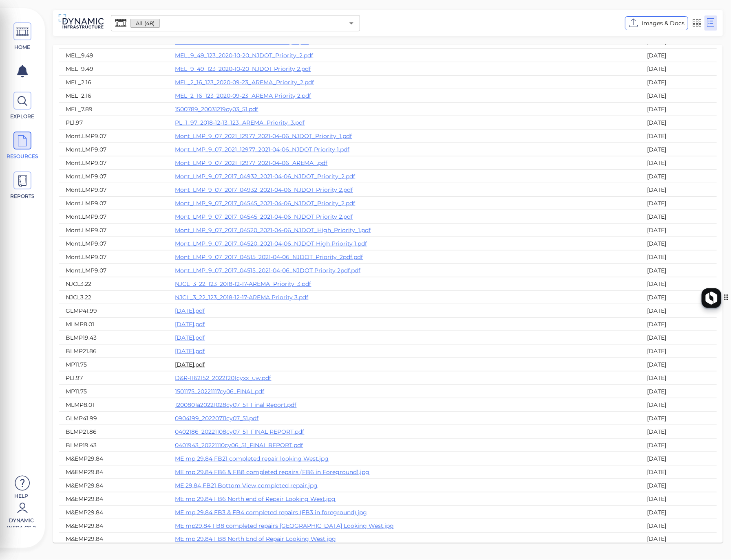 The image size is (731, 560). I want to click on a: Mont_LMP_9_07_2017_04545_2021-04-06_NJDOT_Priority_2.pdf, so click(265, 203).